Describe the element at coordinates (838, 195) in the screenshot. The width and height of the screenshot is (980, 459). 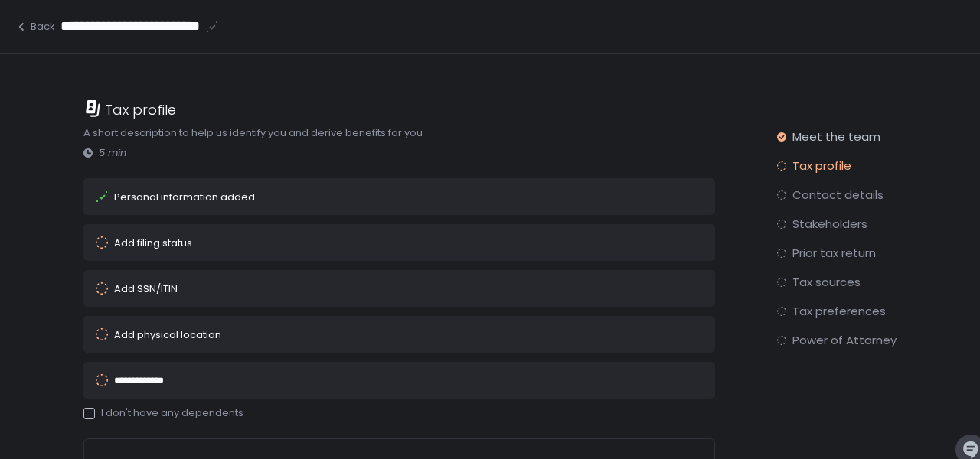
I see `span: Contact details` at that location.